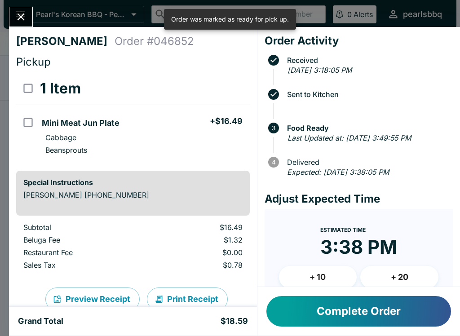 This screenshot has width=460, height=336. Describe the element at coordinates (83, 265) in the screenshot. I see `p: Sales Tax` at that location.